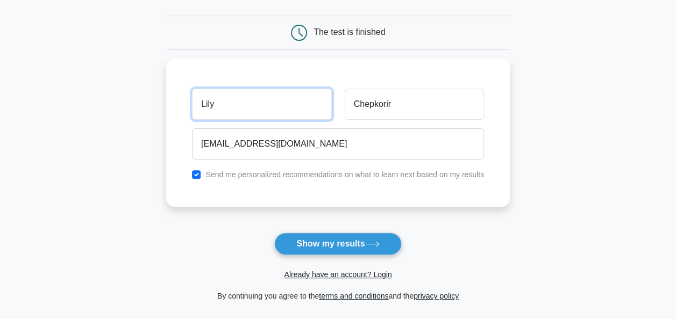 This screenshot has width=676, height=319. What do you see at coordinates (353, 296) in the screenshot?
I see `a: terms and conditions` at bounding box center [353, 296].